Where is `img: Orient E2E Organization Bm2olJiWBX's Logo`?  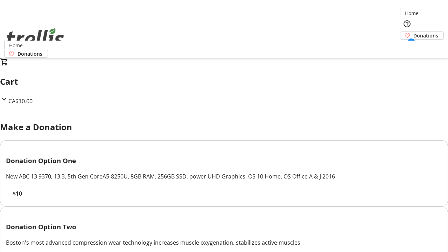 img: Orient E2E Organization Bm2olJiWBX's Logo is located at coordinates (35, 38).